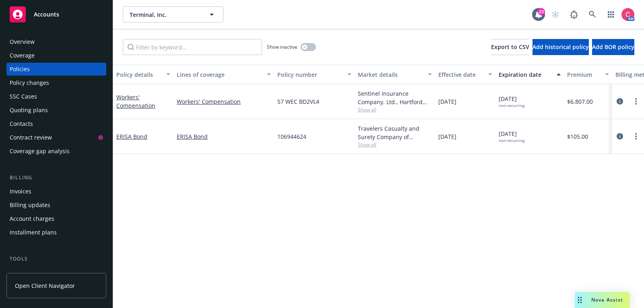  I want to click on span: $6,807.00, so click(580, 101).